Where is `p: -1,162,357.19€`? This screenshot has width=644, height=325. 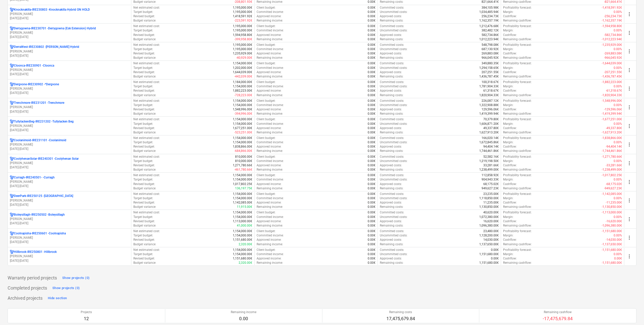
p: -1,162,357.19€ is located at coordinates (612, 20).